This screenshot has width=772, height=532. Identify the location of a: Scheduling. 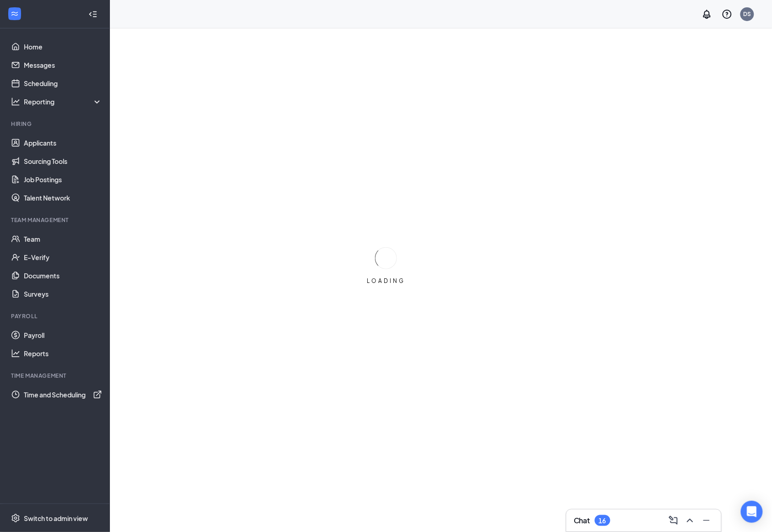
(63, 83).